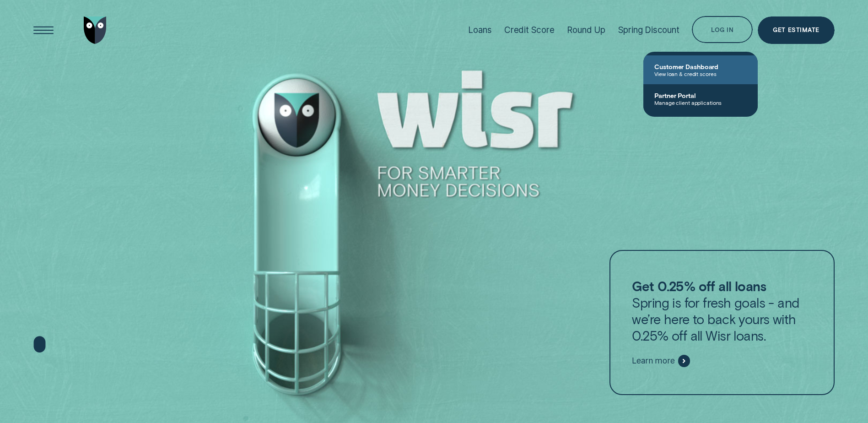 This screenshot has height=423, width=868. I want to click on div: Spring Discount, so click(649, 30).